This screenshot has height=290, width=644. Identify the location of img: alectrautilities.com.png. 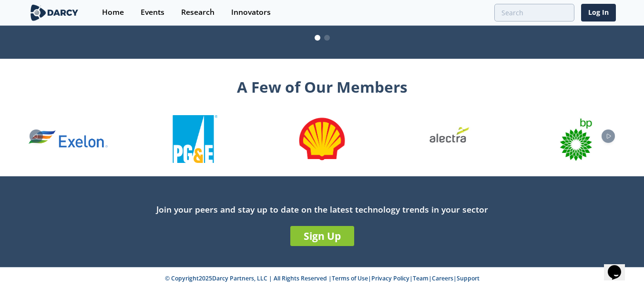
(449, 139).